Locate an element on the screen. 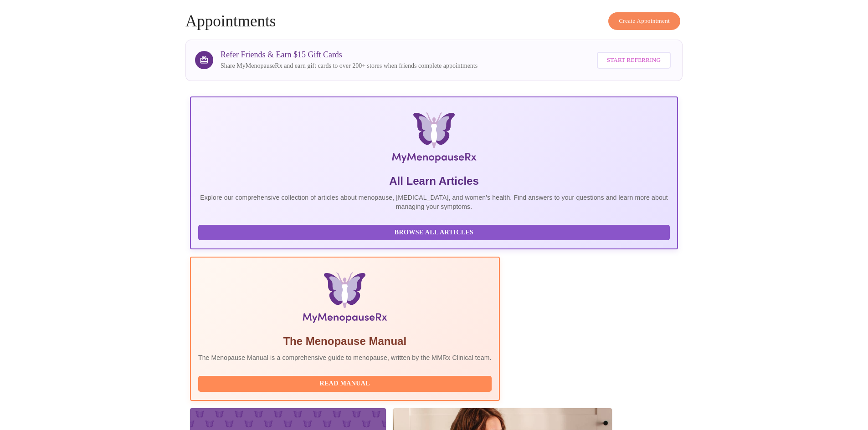 The height and width of the screenshot is (430, 868). a: Read Manual is located at coordinates (346, 383).